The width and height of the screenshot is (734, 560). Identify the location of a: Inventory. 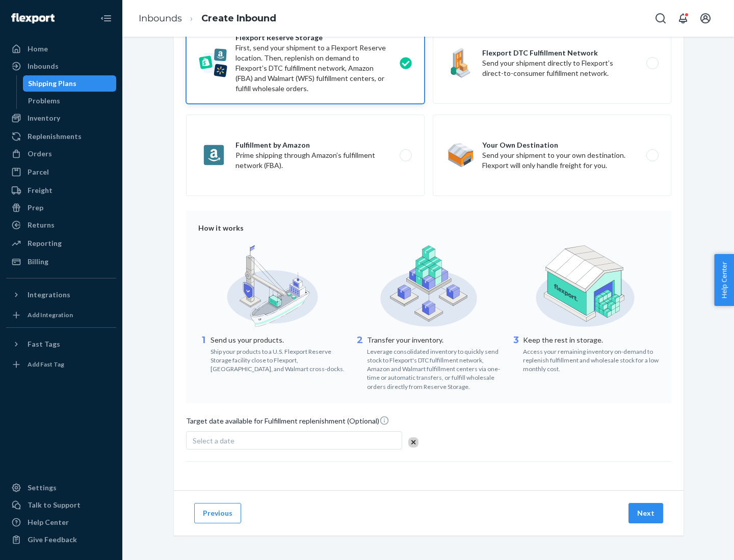
(61, 118).